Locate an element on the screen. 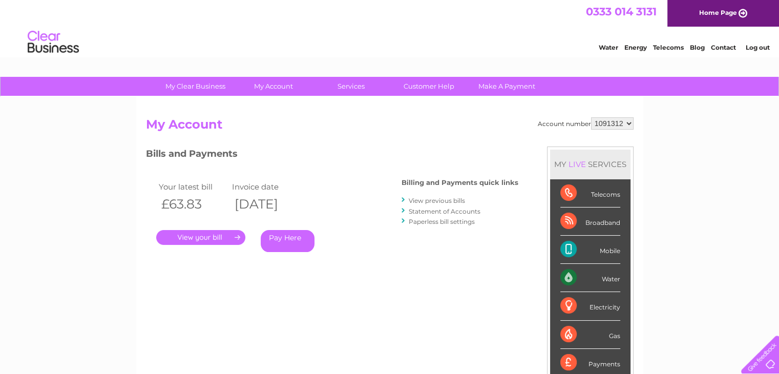 Image resolution: width=779 pixels, height=374 pixels. img: logo.png is located at coordinates (53, 42).